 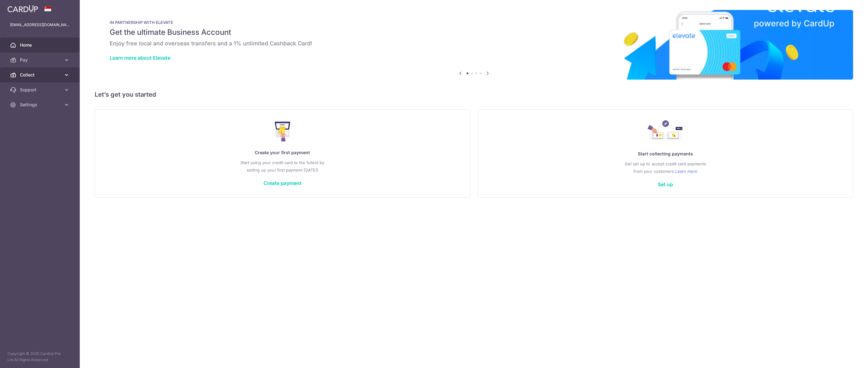 What do you see at coordinates (41, 46) in the screenshot?
I see `span: Home` at bounding box center [41, 46].